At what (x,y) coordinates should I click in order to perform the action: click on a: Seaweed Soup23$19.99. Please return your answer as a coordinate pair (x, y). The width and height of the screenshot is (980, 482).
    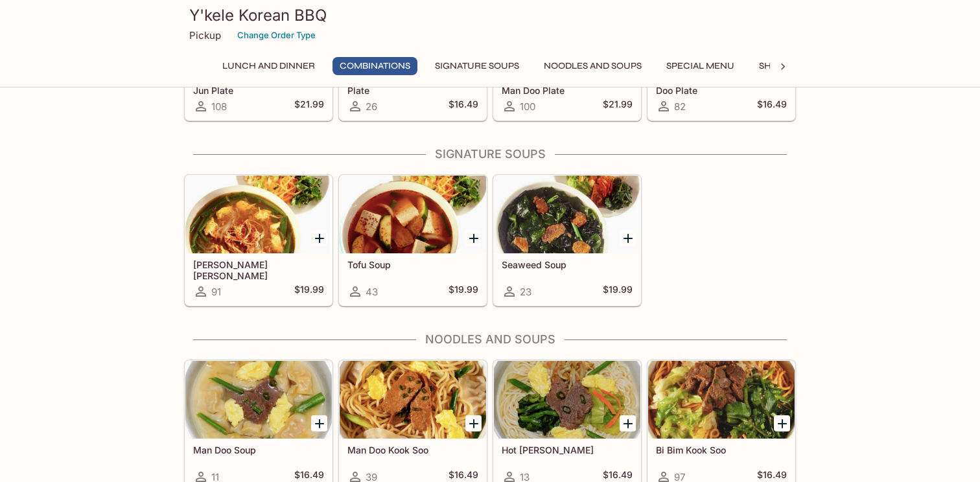
    Looking at the image, I should click on (567, 241).